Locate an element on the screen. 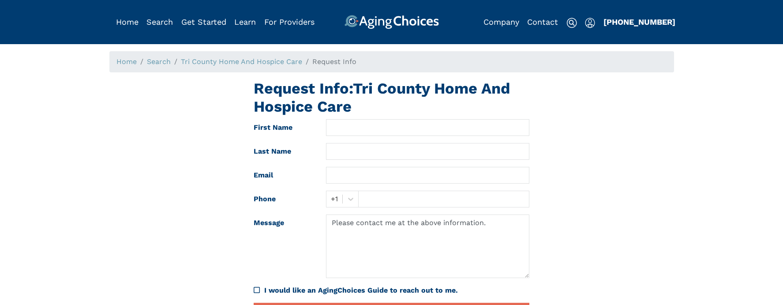 Image resolution: width=783 pixels, height=305 pixels. img: user-icon.svg is located at coordinates (590, 23).